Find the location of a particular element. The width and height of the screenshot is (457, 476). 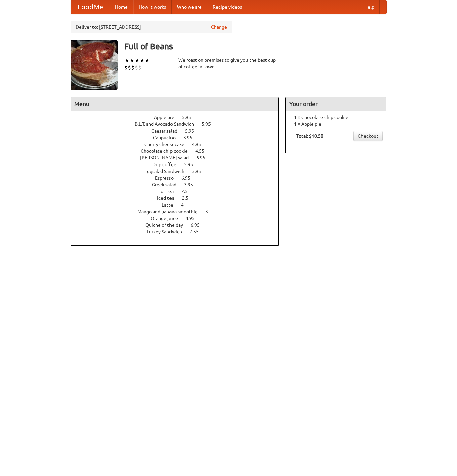

span: Turkey Sandwich is located at coordinates (167, 232).